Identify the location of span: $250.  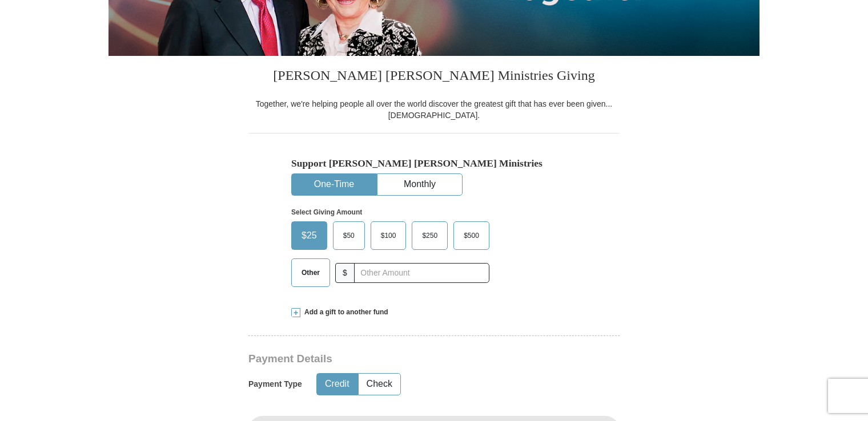
(429, 236).